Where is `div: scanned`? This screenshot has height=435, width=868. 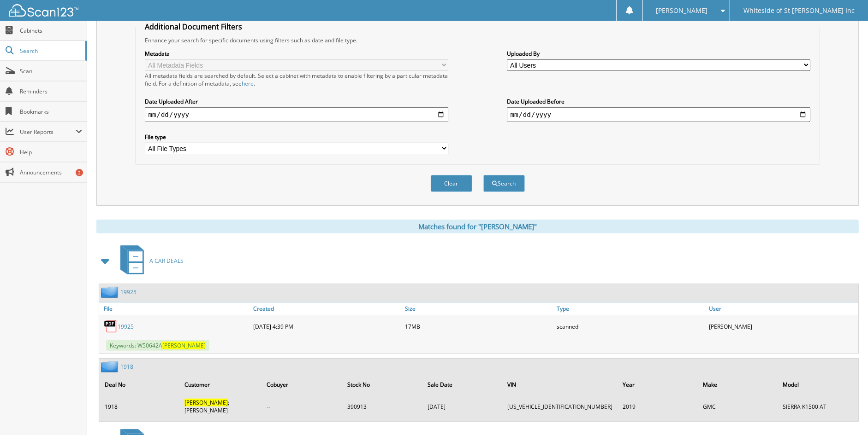
div: scanned is located at coordinates (630, 326).